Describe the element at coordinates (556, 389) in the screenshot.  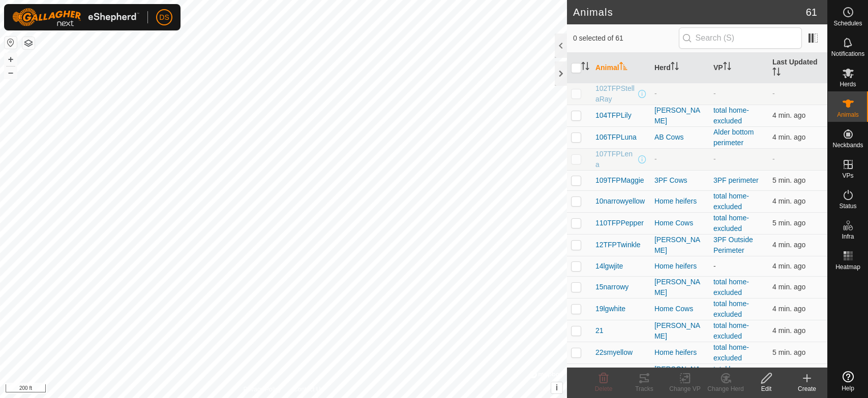
I see `button: i` at that location.